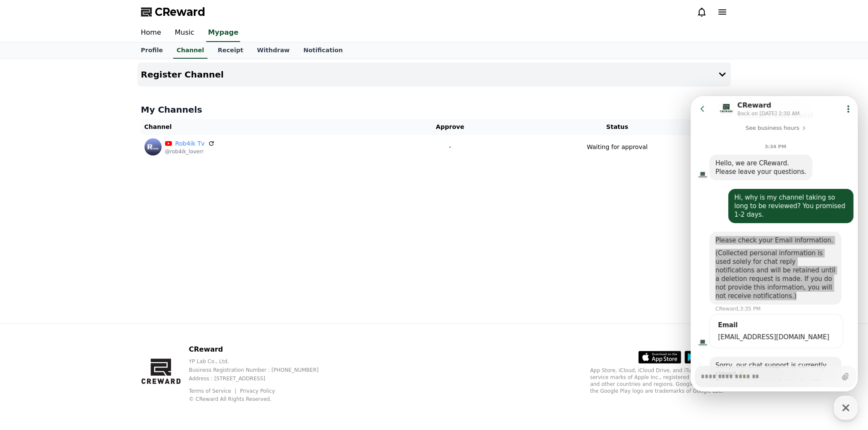  Describe the element at coordinates (185, 33) in the screenshot. I see `a: Music` at that location.